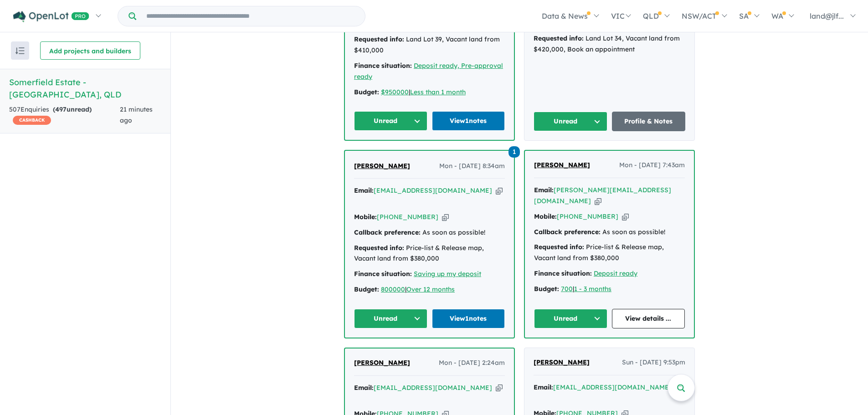 Image resolution: width=868 pixels, height=415 pixels. What do you see at coordinates (72, 109) in the screenshot?
I see `strong: ( unread)` at bounding box center [72, 109].